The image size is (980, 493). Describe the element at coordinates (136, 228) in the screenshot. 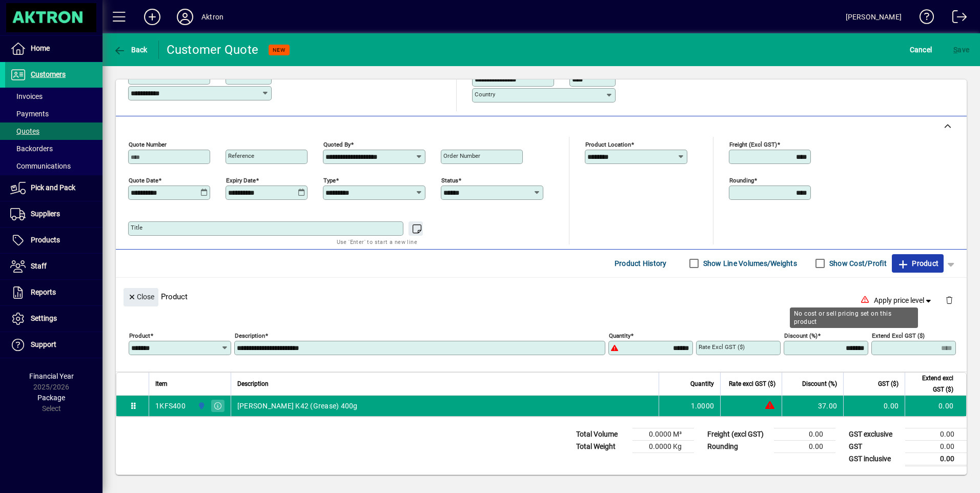

I see `mat-label: Title` at that location.